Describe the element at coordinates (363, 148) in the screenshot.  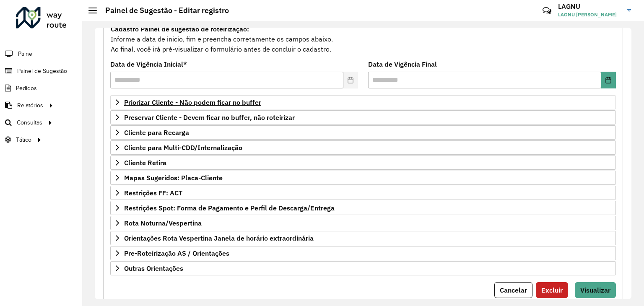
I see `a: Cliente para Multi-CDD/Internalização` at that location.